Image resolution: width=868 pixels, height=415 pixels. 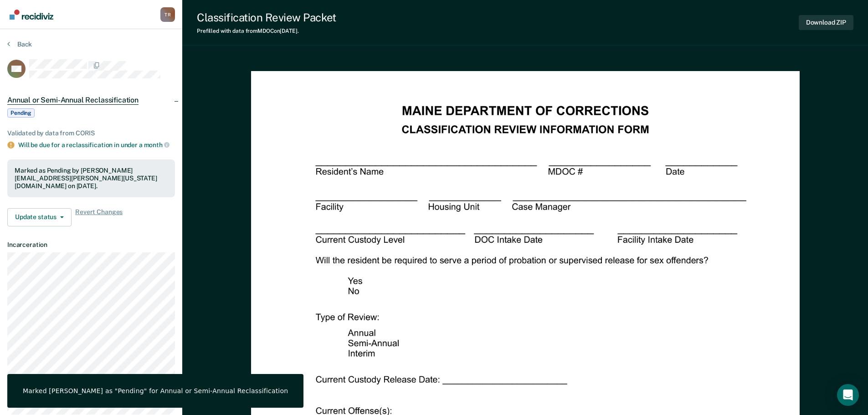 What do you see at coordinates (91, 133) in the screenshot?
I see `div: Validated by data from CORIS` at bounding box center [91, 133].